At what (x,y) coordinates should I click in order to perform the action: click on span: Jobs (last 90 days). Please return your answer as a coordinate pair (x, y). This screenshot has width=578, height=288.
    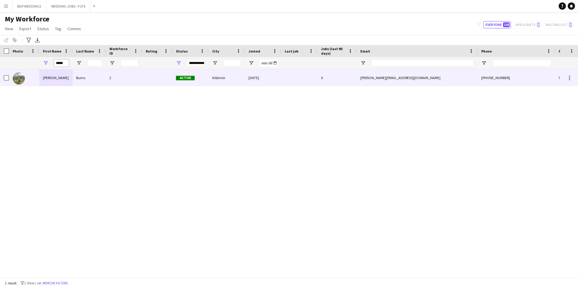
    Looking at the image, I should click on (333, 51).